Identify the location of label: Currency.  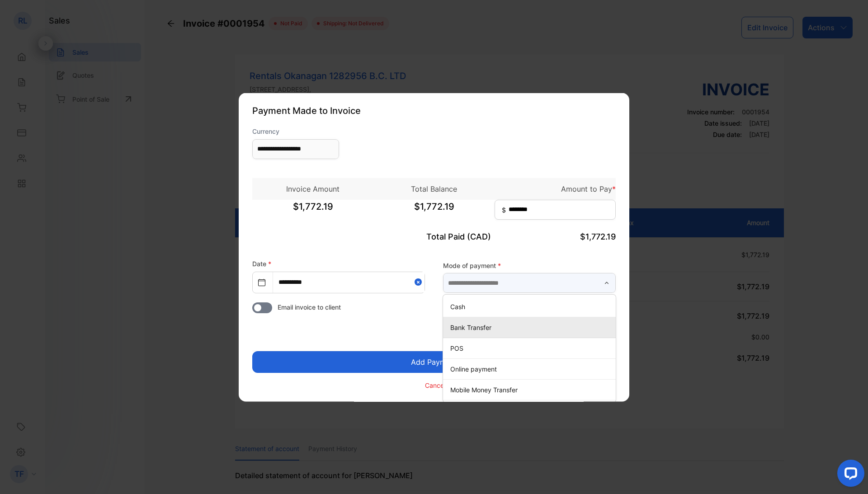
(295, 130).